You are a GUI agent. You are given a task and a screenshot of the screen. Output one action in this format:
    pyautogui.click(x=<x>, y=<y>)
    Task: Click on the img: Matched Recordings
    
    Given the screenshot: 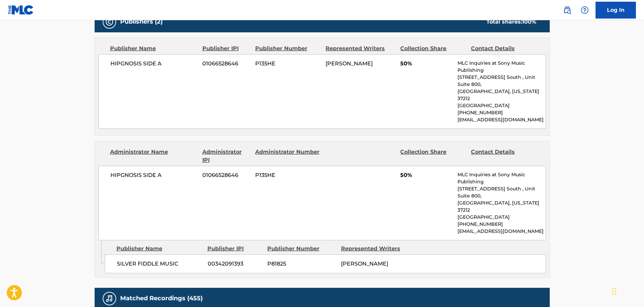 What is the action you would take?
    pyautogui.click(x=110, y=298)
    